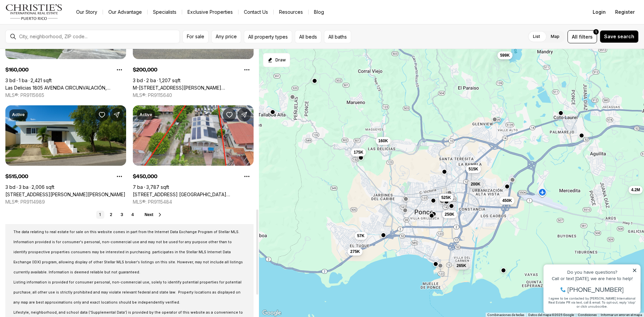 This screenshot has width=644, height=317. Describe the element at coordinates (461, 266) in the screenshot. I see `span: 265K` at that location.